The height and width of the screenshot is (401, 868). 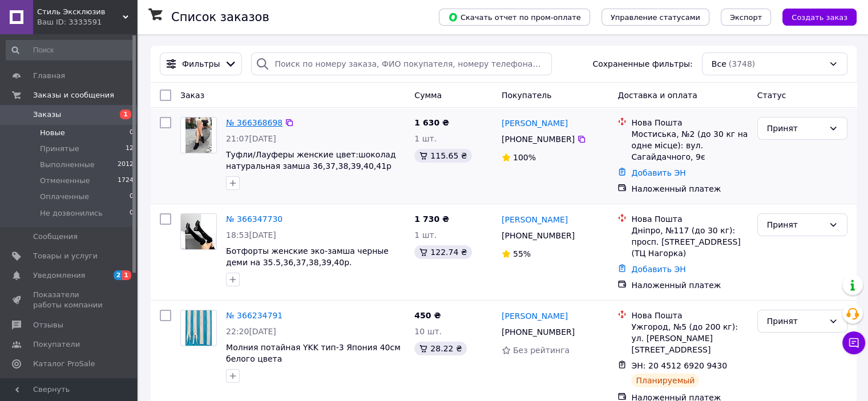 What do you see at coordinates (746, 17) in the screenshot?
I see `button: Экспорт` at bounding box center [746, 17].